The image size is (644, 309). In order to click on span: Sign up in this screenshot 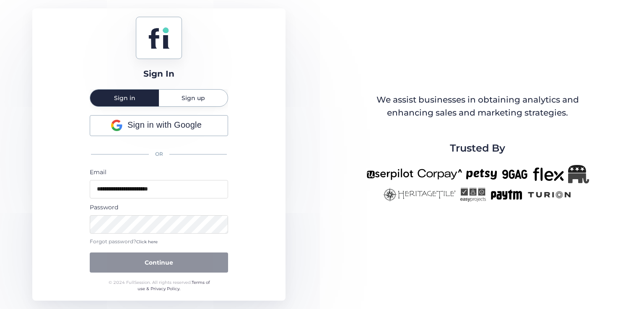, I will do `click(193, 98)`.